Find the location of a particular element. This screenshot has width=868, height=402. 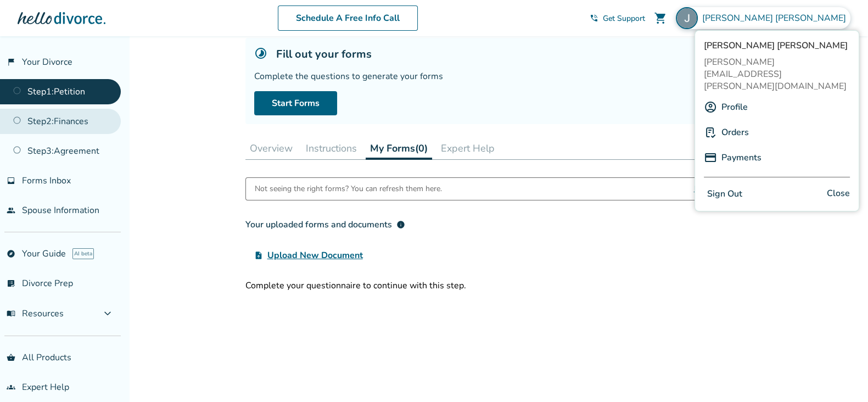

span: explore is located at coordinates (11, 254).